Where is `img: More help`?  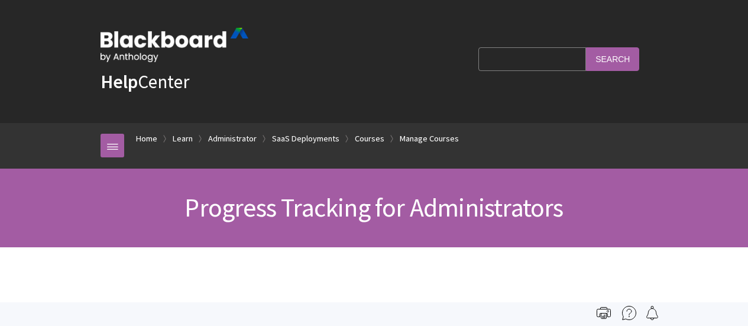
img: More help is located at coordinates (630, 313).